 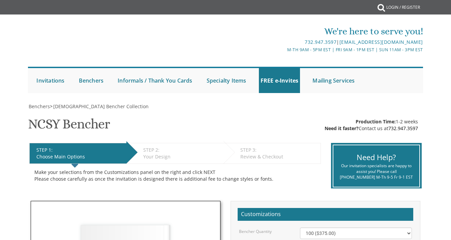 What do you see at coordinates (50, 81) in the screenshot?
I see `a: Invitations` at bounding box center [50, 81].